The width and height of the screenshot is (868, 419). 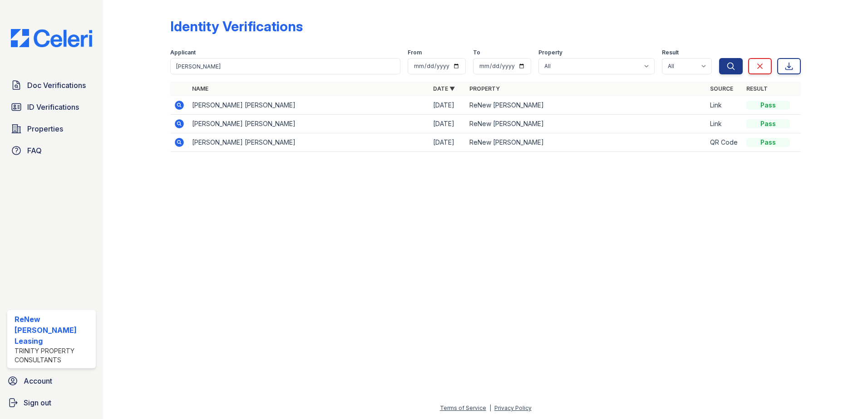 What do you see at coordinates (237, 26) in the screenshot?
I see `div: Identity Verifications` at bounding box center [237, 26].